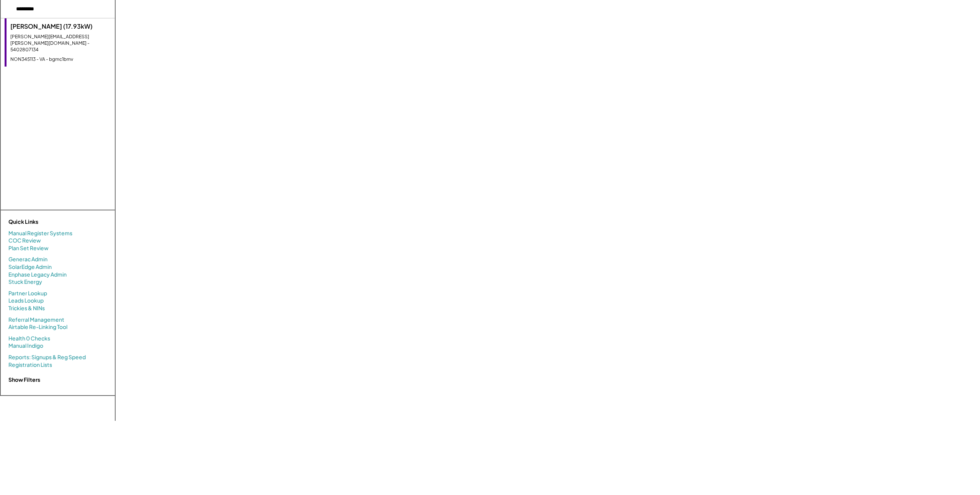  I want to click on strong: Show Filters, so click(24, 380).